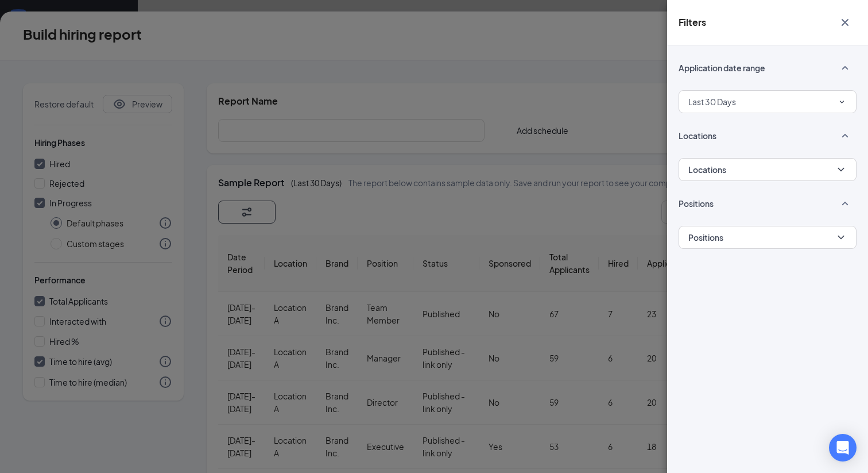 This screenshot has width=868, height=473. Describe the element at coordinates (697, 135) in the screenshot. I see `span: Locations` at that location.